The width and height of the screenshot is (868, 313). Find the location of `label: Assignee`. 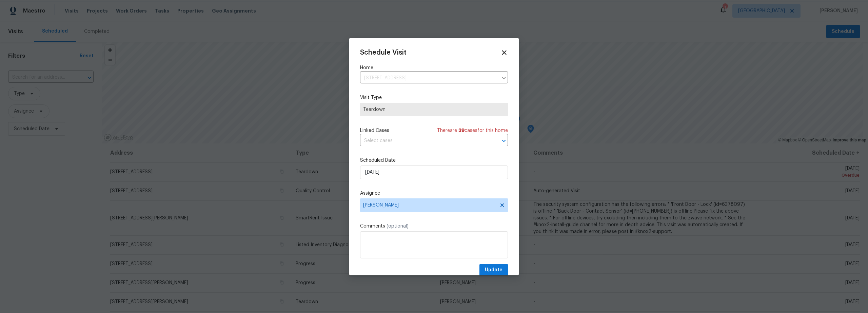

label: Assignee is located at coordinates (434, 194).